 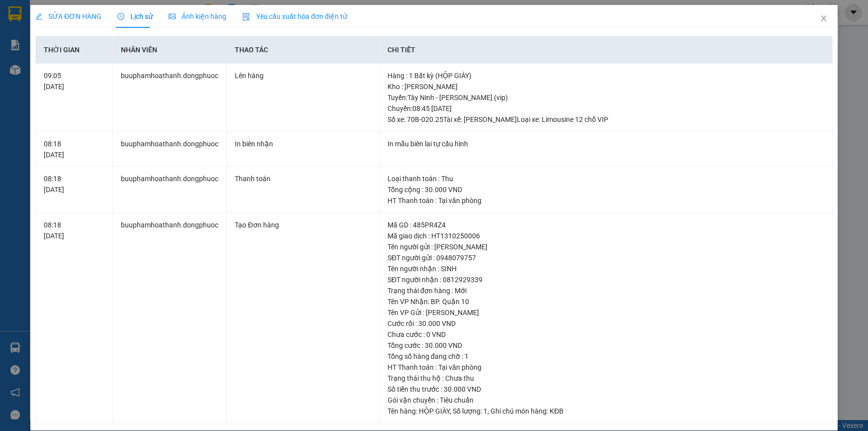 What do you see at coordinates (606, 144) in the screenshot?
I see `div: In mẫu biên lai tự cấu hình` at bounding box center [606, 144].